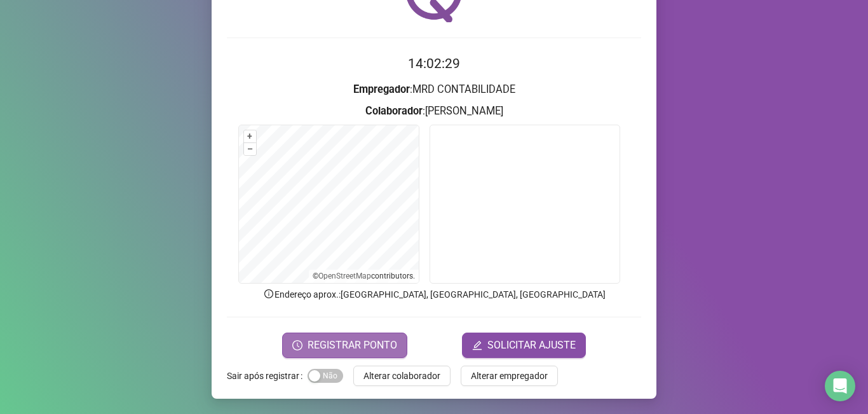 Image resolution: width=868 pixels, height=414 pixels. What do you see at coordinates (394, 111) in the screenshot?
I see `strong: Colaborador` at bounding box center [394, 111].